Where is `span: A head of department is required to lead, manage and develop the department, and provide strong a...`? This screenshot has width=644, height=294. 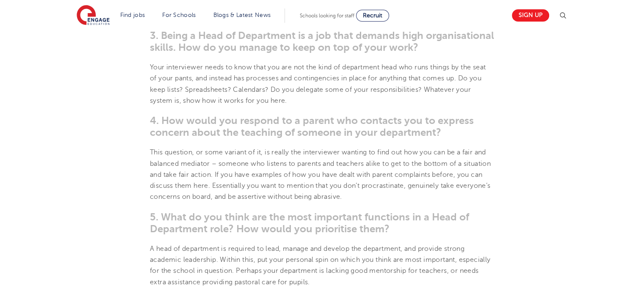 span: A head of department is required to lead, manage and develop the department, and provide strong a... is located at coordinates (320, 265).